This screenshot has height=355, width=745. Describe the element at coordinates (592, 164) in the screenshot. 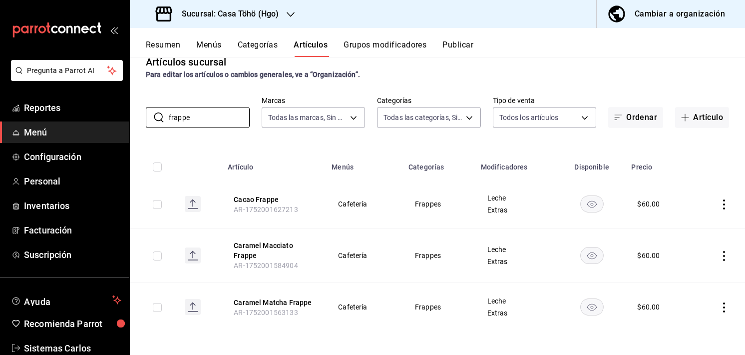

I see `th: Disponible` at that location.